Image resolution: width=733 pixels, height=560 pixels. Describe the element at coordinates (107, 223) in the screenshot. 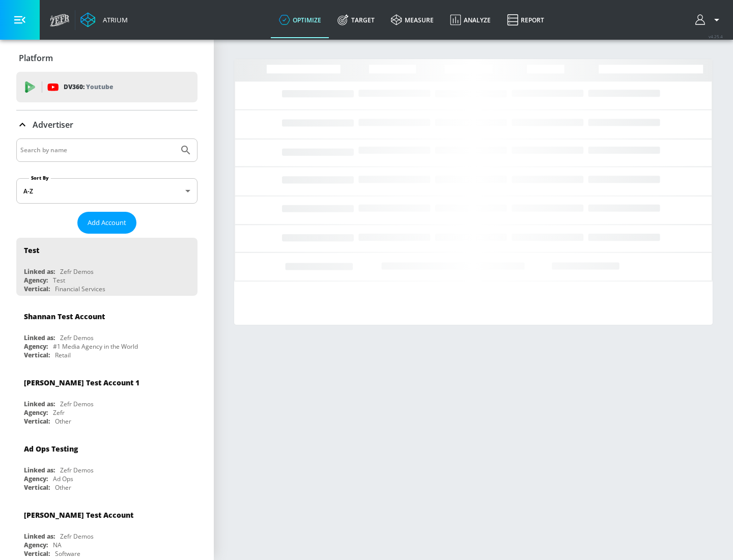

I see `button: Add Account` at that location.